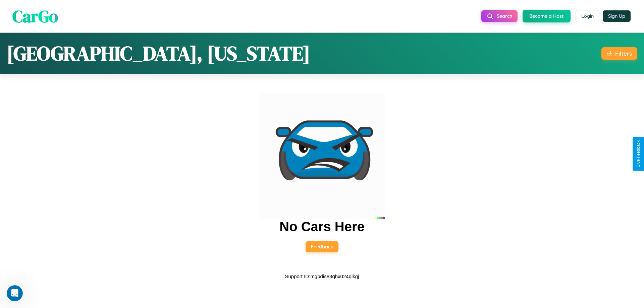  Describe the element at coordinates (35, 16) in the screenshot. I see `span: CarGo` at that location.